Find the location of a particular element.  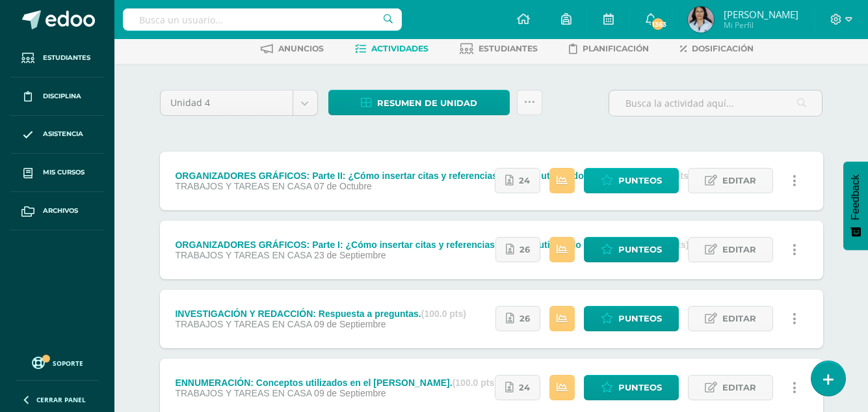

a: Soporte is located at coordinates (58, 362).